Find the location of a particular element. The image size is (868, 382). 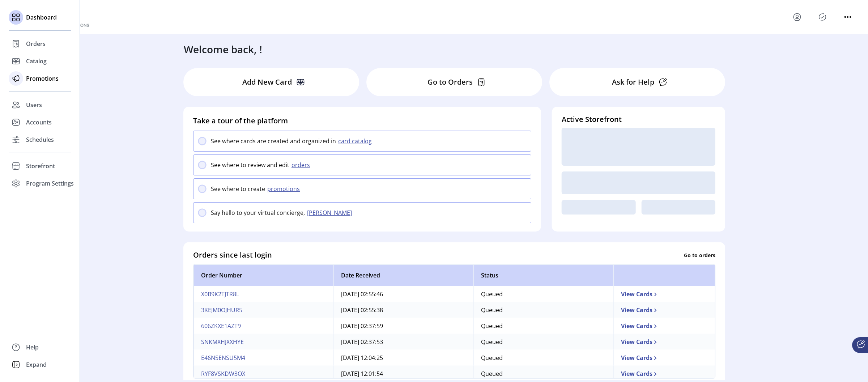

button: orders is located at coordinates (302, 165).